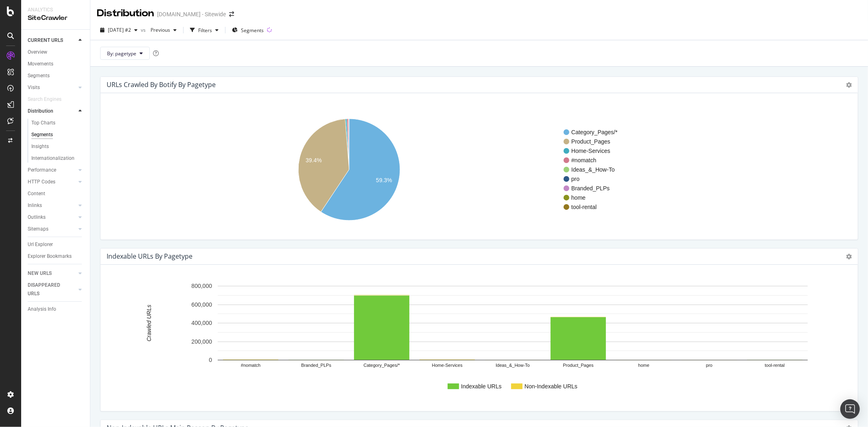  Describe the element at coordinates (51, 217) in the screenshot. I see `a: Outlinks` at that location.